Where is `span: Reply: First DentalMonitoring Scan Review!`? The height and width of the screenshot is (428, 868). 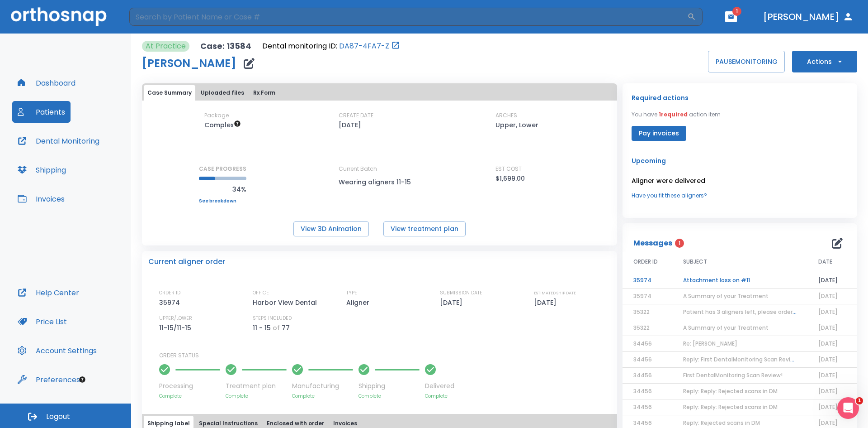 span: Reply: First DentalMonitoring Scan Review! is located at coordinates (742, 359).